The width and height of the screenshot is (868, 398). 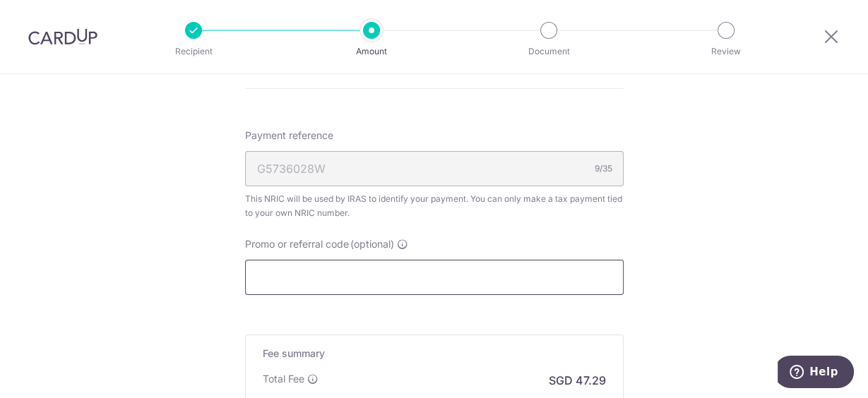 I want to click on h5: Fee summary, so click(x=434, y=354).